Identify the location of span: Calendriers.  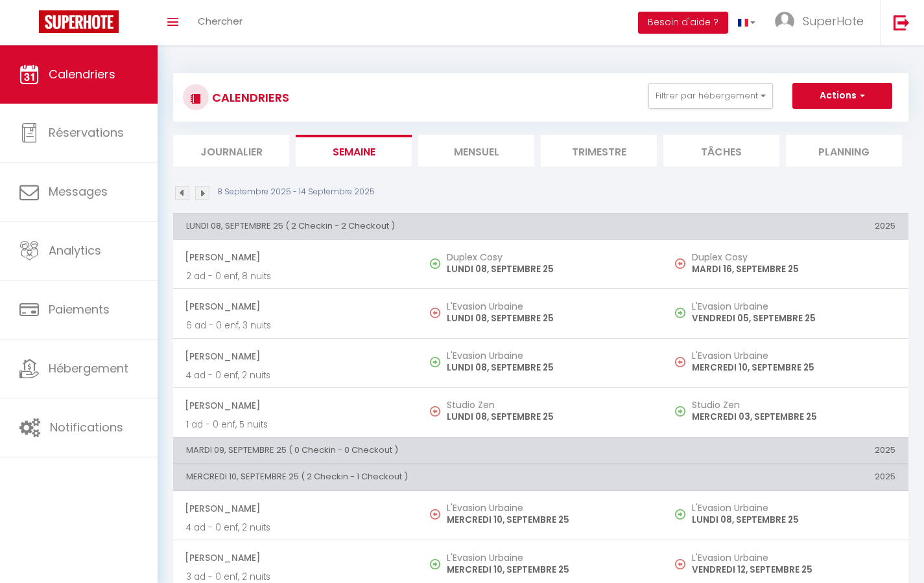
(81, 74).